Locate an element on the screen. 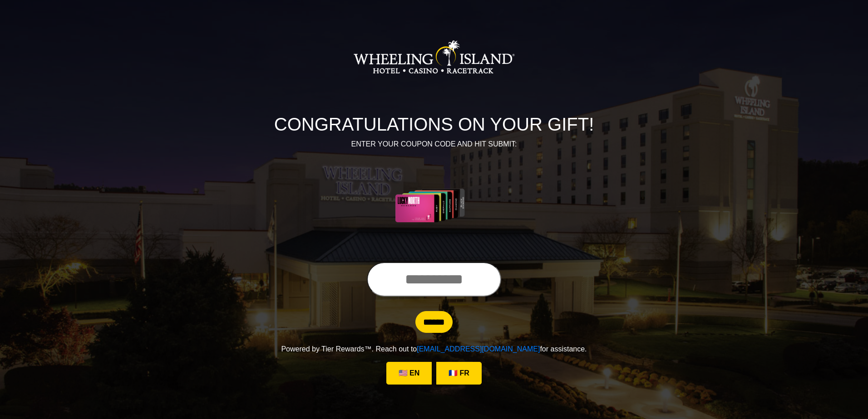  img: Logo is located at coordinates (434, 57).